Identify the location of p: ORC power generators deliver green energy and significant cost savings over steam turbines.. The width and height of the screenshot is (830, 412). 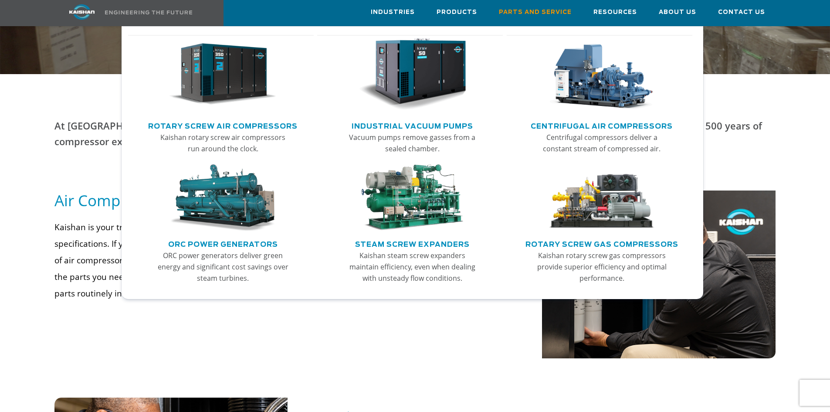
(223, 267).